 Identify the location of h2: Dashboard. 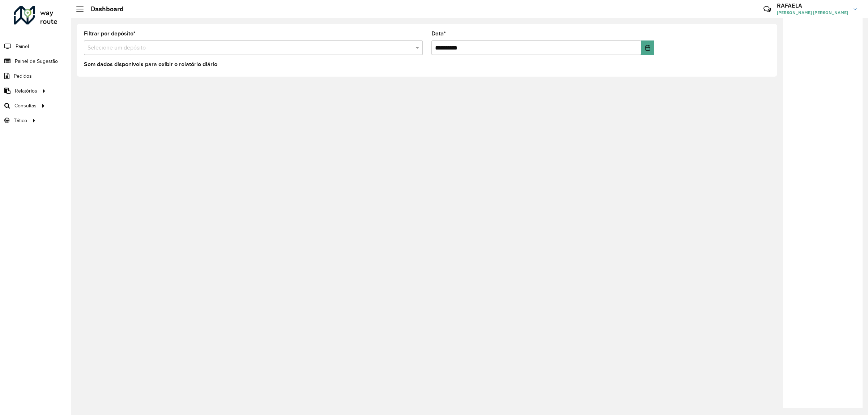
(103, 9).